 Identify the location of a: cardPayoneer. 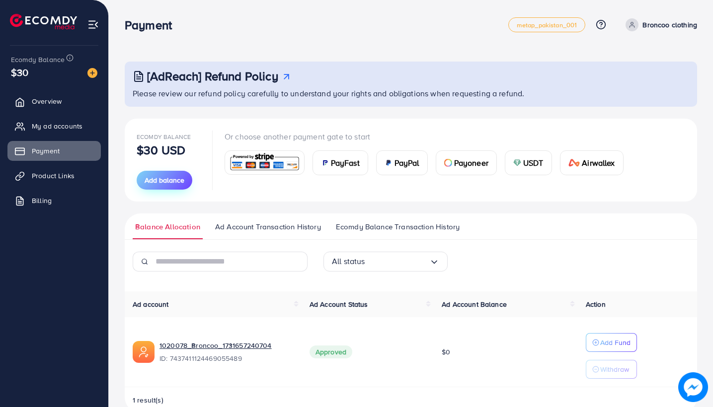
(466, 163).